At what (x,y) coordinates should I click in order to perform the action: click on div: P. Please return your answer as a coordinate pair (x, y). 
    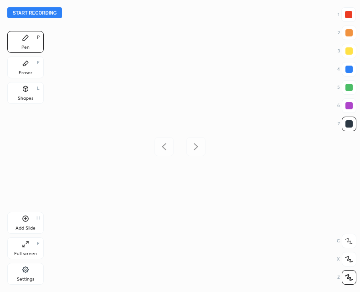
    Looking at the image, I should click on (38, 37).